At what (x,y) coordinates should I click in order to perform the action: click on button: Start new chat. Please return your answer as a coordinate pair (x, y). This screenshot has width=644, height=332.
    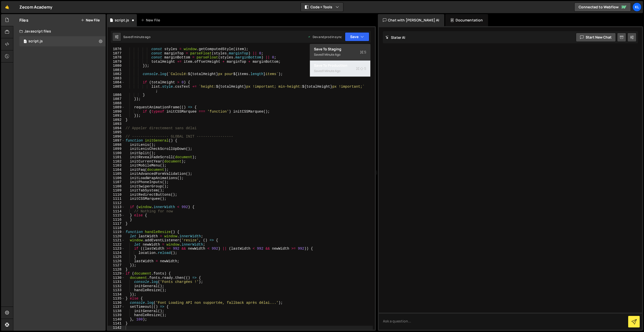
    Looking at the image, I should click on (595, 37).